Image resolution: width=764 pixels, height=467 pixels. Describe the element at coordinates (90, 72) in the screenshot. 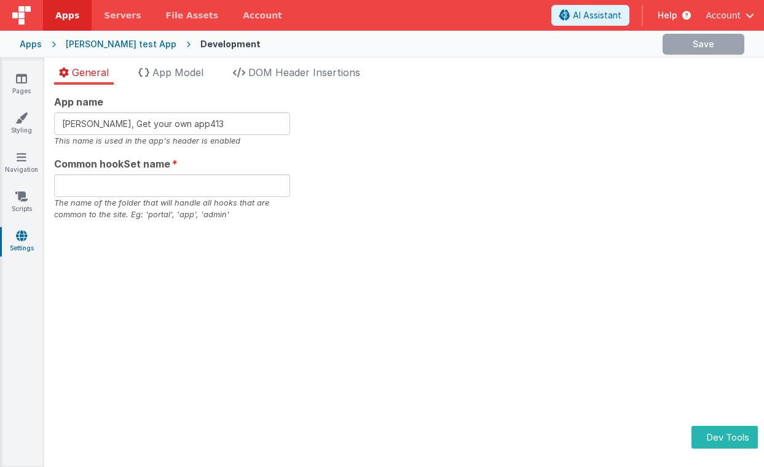

I see `span: General` at that location.